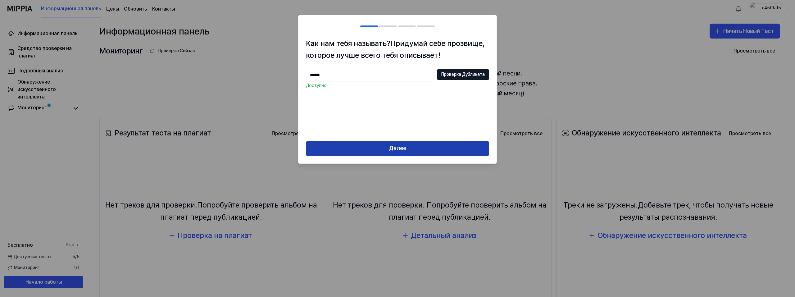 The image size is (795, 297). What do you see at coordinates (395, 49) in the screenshot?
I see `ya-tr-span: Придумай себе прозвище, которое лучше всего тебя описывает!` at bounding box center [395, 49].